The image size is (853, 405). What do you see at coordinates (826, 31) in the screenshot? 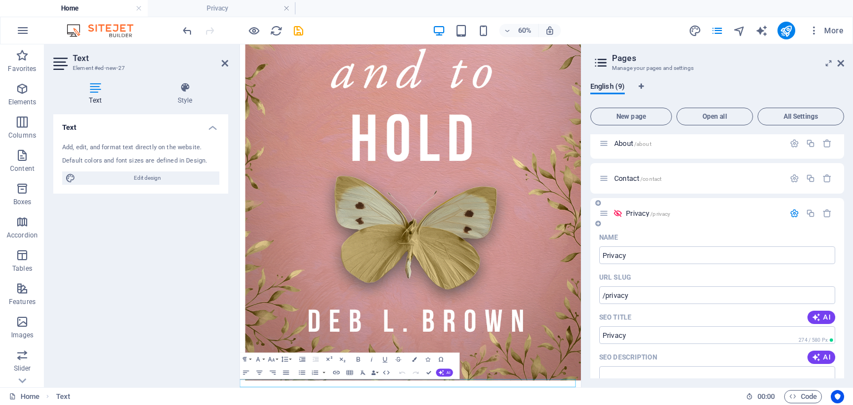
I see `span: More` at bounding box center [826, 31].